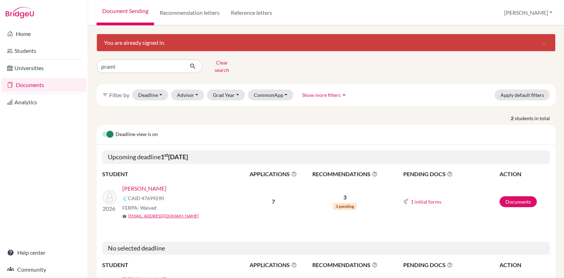 This screenshot has width=564, height=278. I want to click on span: CAID 47699290, so click(146, 198).